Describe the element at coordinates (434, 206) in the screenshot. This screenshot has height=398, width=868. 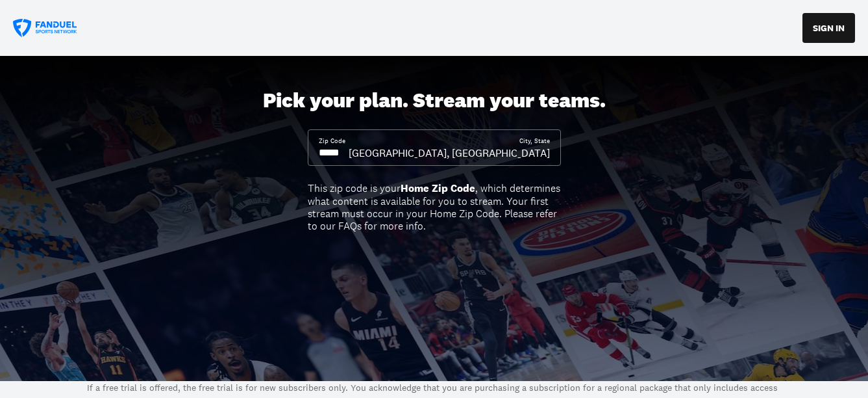
I see `div: This zip code is your , which determines what content is available for you to stream. Your first ...` at that location.